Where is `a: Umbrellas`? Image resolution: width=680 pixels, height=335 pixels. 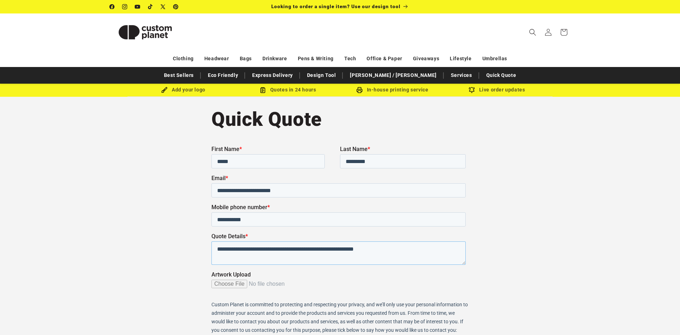 a: Umbrellas is located at coordinates (495, 58).